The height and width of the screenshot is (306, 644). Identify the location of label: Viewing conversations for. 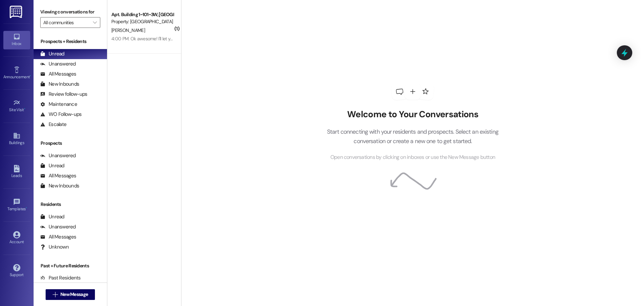
(70, 12).